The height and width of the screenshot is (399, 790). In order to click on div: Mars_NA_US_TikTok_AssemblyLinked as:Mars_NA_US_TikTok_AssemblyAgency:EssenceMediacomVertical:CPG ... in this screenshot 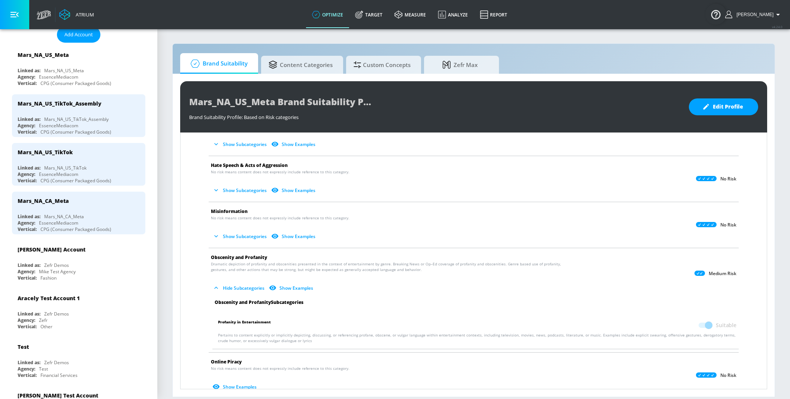, I will do `click(79, 116)`.